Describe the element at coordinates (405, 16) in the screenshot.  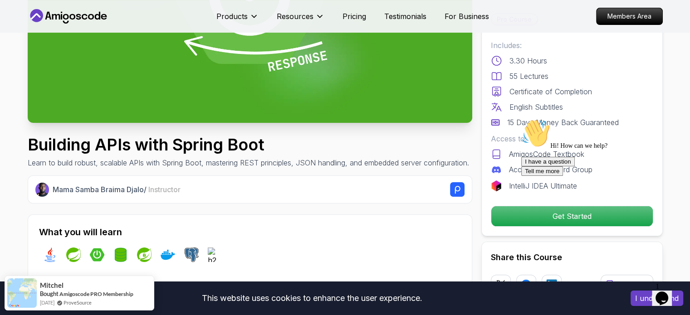
I see `p: Testimonials` at that location.